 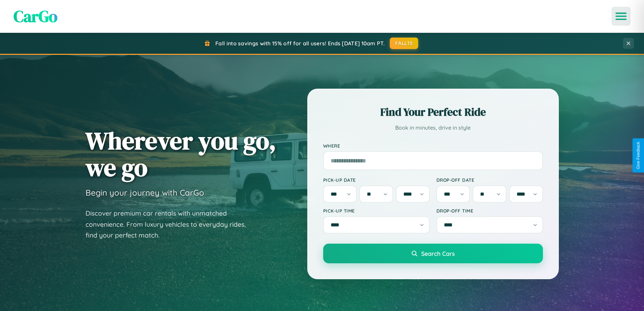 What do you see at coordinates (490, 210) in the screenshot?
I see `label: Drop-off Time` at bounding box center [490, 210].